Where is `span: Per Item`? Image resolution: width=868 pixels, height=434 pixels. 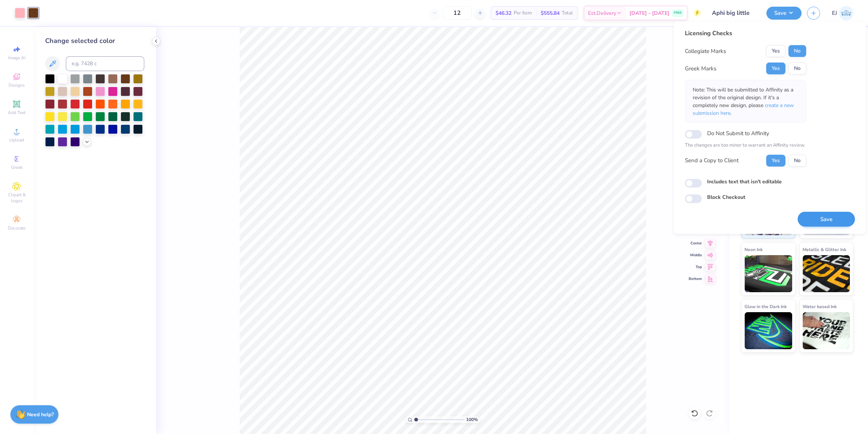 span: Per Item is located at coordinates (523, 13).